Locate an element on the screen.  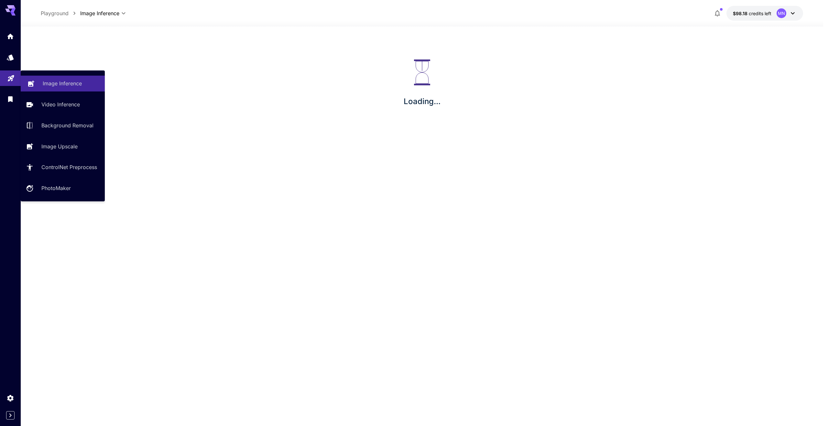
div: Home is located at coordinates (10, 36).